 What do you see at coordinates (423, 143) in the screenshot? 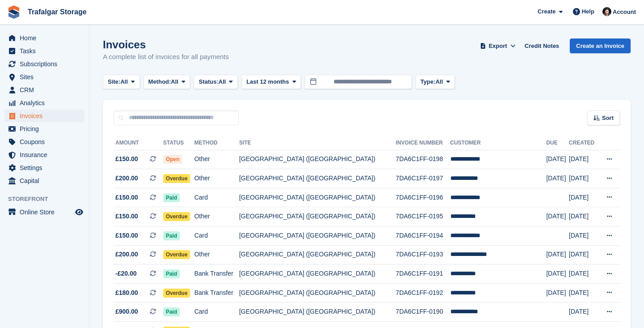
I see `th: Invoice Number` at bounding box center [423, 143].